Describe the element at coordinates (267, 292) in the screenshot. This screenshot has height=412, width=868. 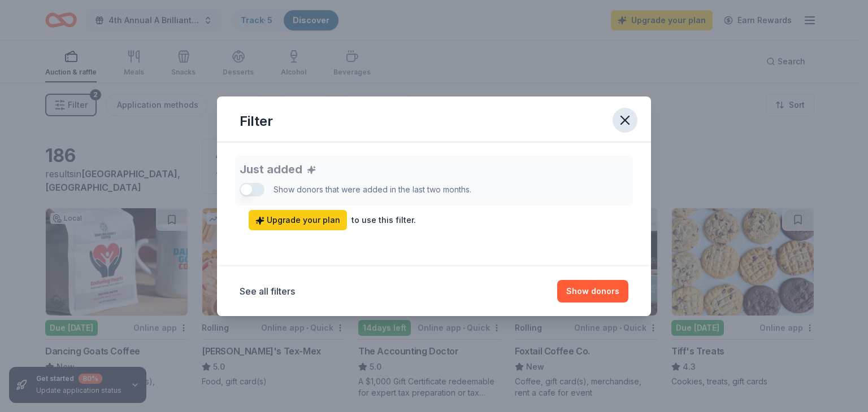
I see `button: See all filters` at that location.